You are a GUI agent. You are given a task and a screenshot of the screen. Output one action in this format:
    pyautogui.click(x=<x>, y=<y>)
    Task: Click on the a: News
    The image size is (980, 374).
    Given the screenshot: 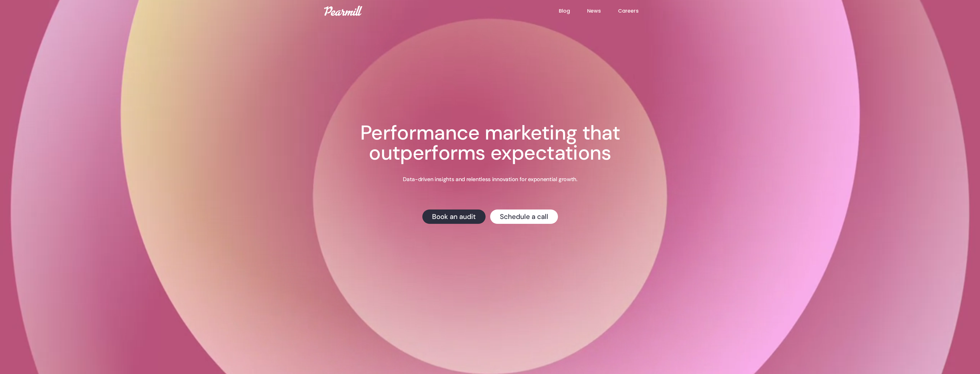 What is the action you would take?
    pyautogui.click(x=602, y=11)
    